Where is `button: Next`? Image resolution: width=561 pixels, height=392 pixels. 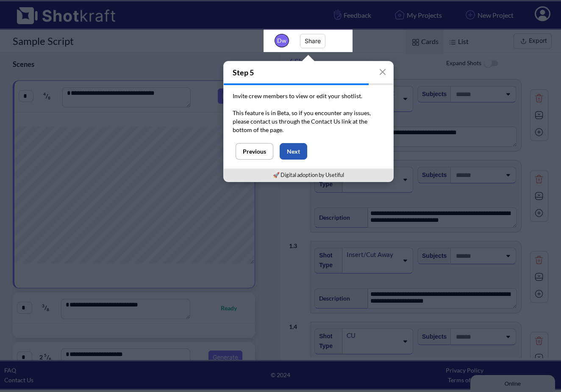
button: Next is located at coordinates (293, 152).